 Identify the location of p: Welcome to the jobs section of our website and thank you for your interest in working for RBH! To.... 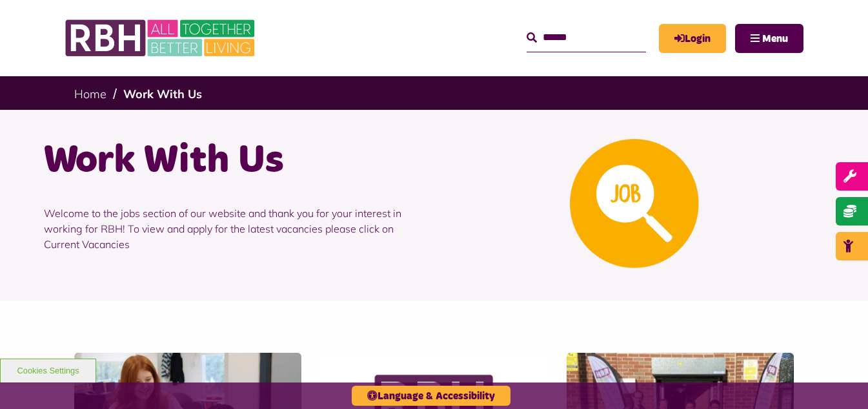
(234, 229).